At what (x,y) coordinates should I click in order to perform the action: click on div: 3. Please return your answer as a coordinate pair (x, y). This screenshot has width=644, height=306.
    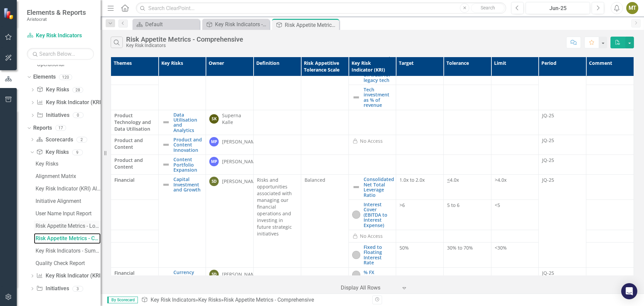
    Looking at the image, I should click on (78, 289).